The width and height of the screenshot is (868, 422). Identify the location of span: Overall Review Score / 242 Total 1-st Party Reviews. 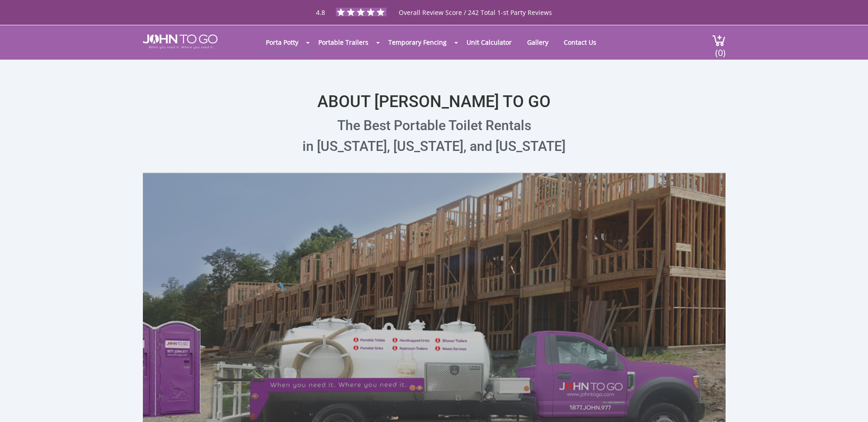
(475, 22).